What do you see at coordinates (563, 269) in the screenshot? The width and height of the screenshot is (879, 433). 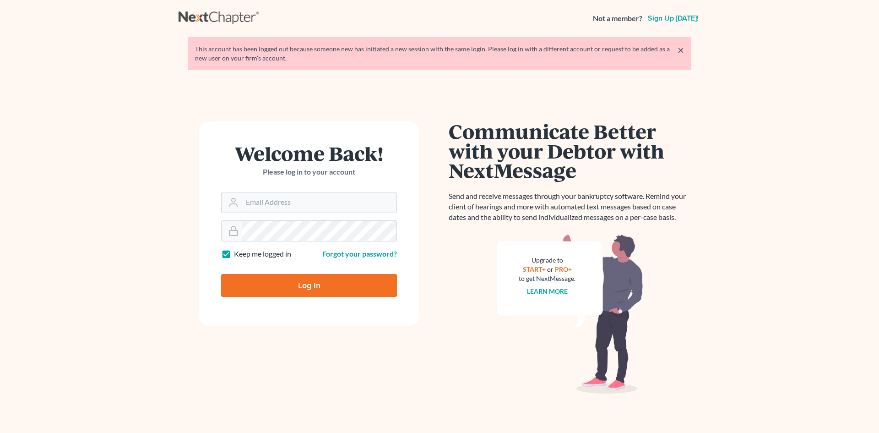 I see `a: PRO+` at bounding box center [563, 269].